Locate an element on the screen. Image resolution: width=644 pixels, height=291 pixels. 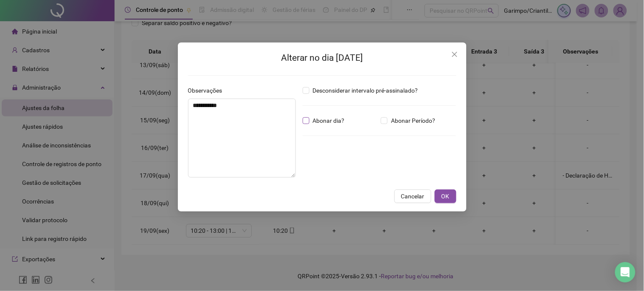
span: Abonar Período? is located at coordinates (413, 120).